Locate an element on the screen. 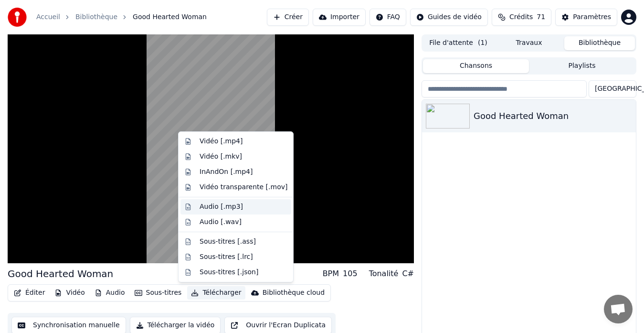  div: Audio [.wav] is located at coordinates (221, 222).